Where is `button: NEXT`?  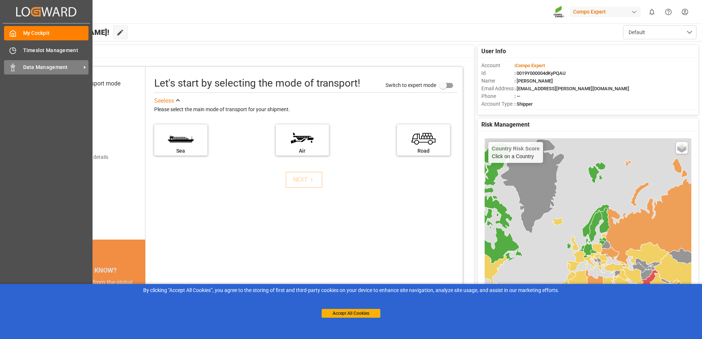 button: NEXT is located at coordinates (304, 180).